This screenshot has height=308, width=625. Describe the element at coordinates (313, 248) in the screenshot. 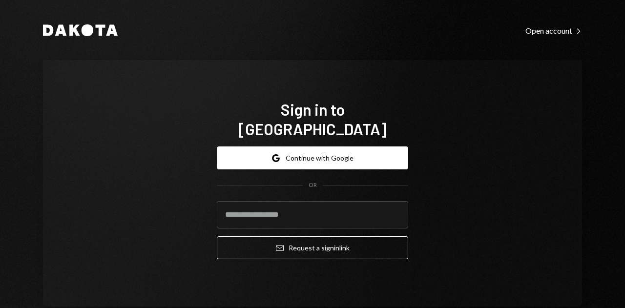

I see `button: Request a signinlink` at that location.